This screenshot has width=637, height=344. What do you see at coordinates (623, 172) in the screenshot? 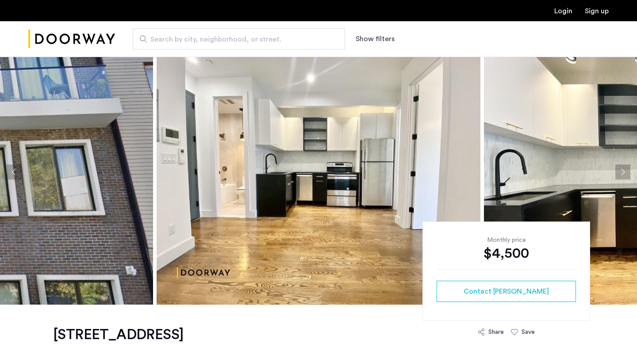
I see `button: Next apartment` at bounding box center [623, 172].